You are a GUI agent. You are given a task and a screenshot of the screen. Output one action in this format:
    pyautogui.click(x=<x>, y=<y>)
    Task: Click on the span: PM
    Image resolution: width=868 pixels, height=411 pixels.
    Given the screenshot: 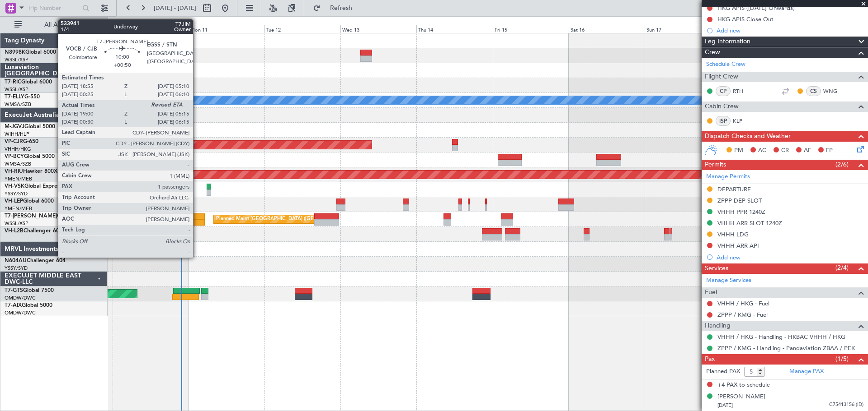 What is the action you would take?
    pyautogui.click(x=738, y=151)
    